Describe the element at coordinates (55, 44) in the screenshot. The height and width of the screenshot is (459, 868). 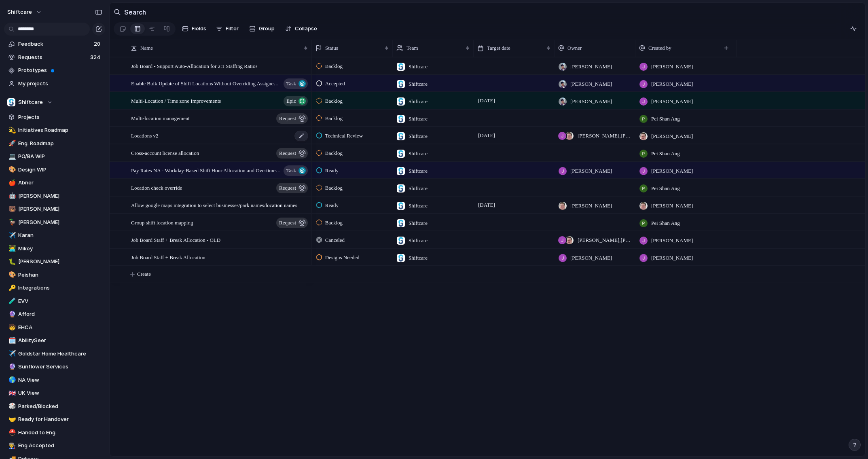
I see `a: Feedback20` at that location.